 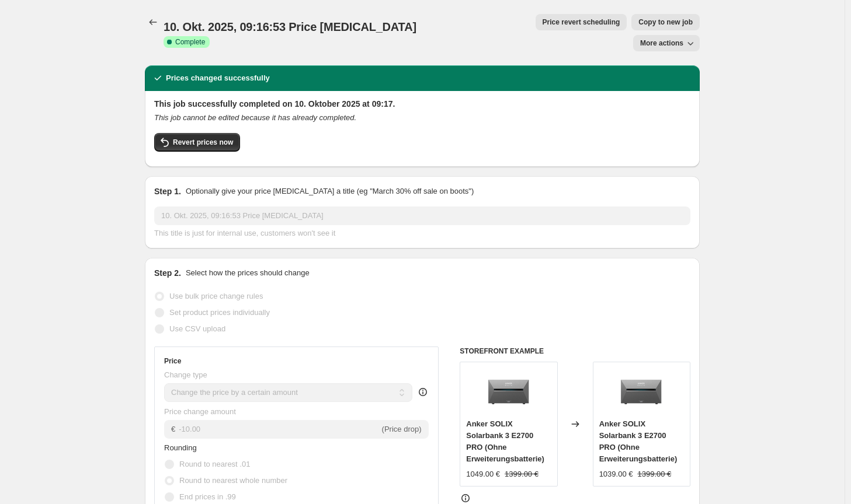 What do you see at coordinates (218, 78) in the screenshot?
I see `h2: Prices changed successfully` at bounding box center [218, 78].